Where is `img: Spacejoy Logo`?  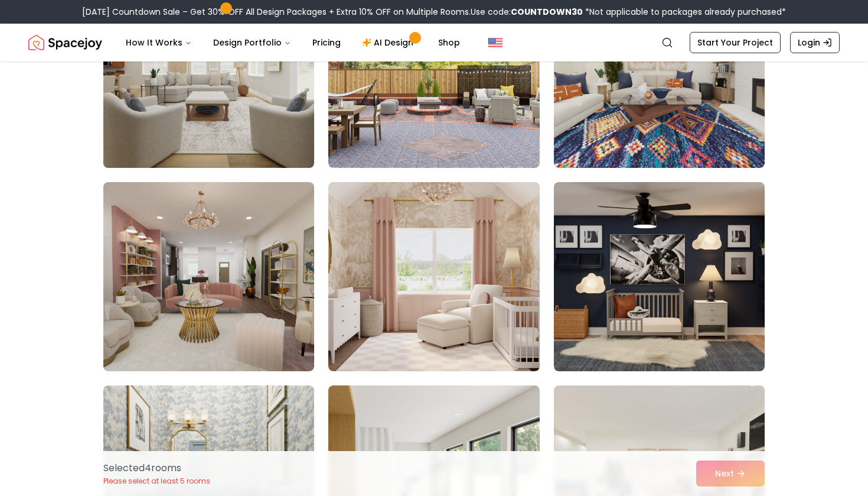 img: Spacejoy Logo is located at coordinates (65, 43).